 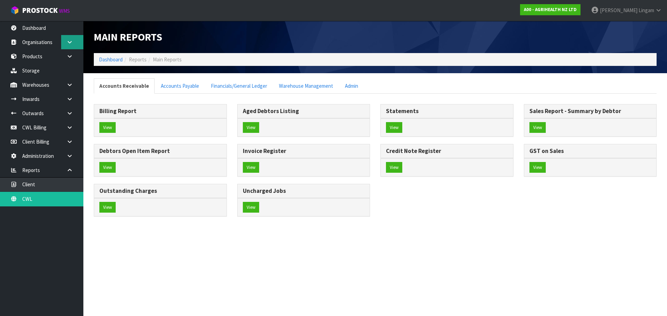 What do you see at coordinates (160, 111) in the screenshot?
I see `h3: Billing Report` at bounding box center [160, 111].